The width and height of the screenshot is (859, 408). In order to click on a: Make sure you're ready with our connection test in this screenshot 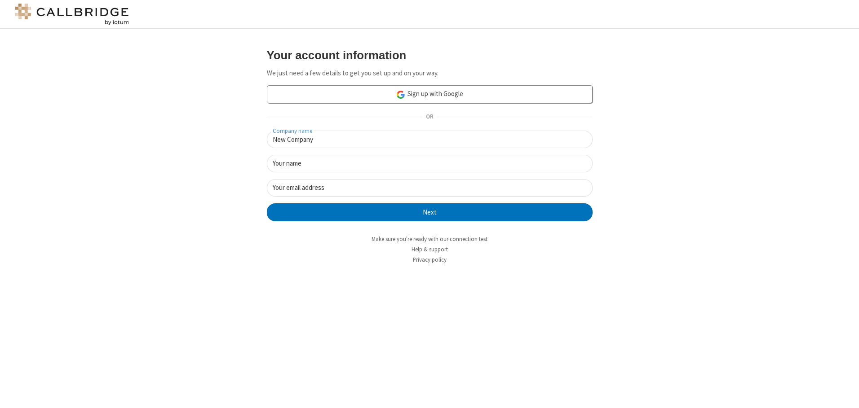, I will do `click(429, 239)`.